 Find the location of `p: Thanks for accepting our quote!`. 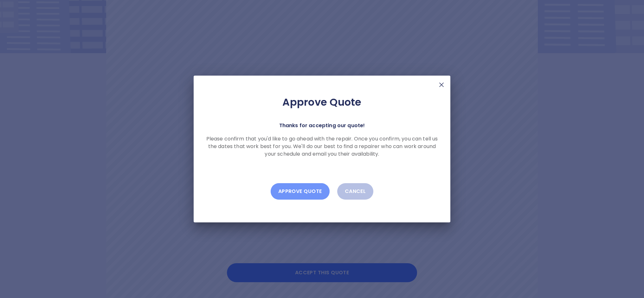

p: Thanks for accepting our quote! is located at coordinates (322, 126).